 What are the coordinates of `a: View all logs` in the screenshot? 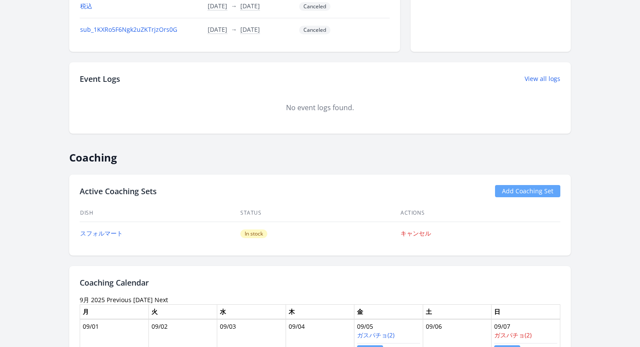 It's located at (542, 79).